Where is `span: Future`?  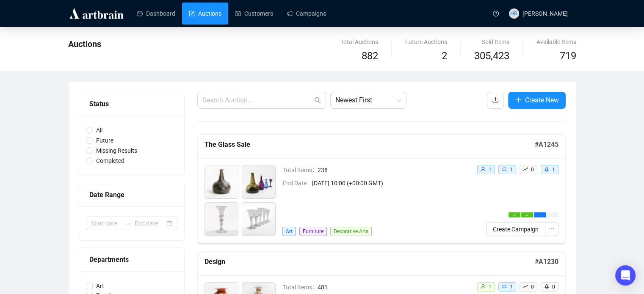 span: Future is located at coordinates (105, 141).